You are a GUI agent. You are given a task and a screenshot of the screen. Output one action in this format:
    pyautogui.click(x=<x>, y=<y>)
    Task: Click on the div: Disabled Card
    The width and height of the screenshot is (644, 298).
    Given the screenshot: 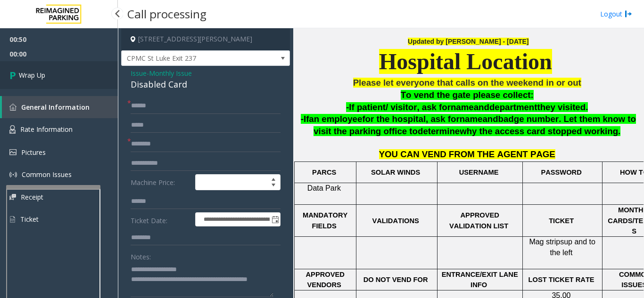 What is the action you would take?
    pyautogui.click(x=205, y=84)
    